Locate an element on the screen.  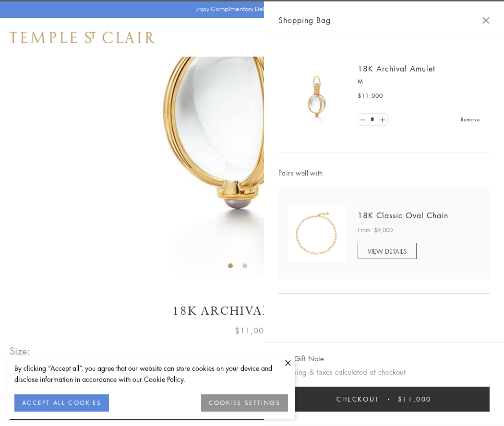
p: M is located at coordinates (418, 82).